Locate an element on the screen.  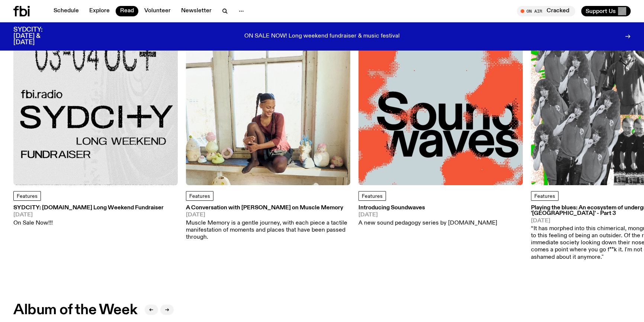
h2: Album of the Week is located at coordinates (75, 310).